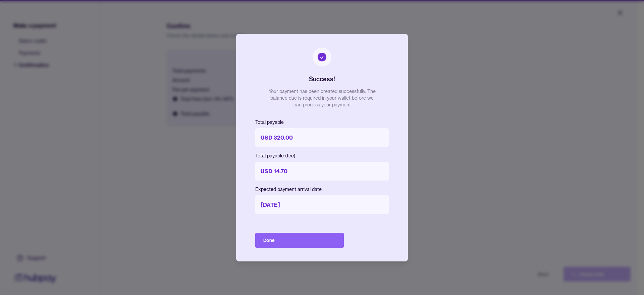 The width and height of the screenshot is (644, 295). Describe the element at coordinates (322, 122) in the screenshot. I see `p: Total payable` at that location.